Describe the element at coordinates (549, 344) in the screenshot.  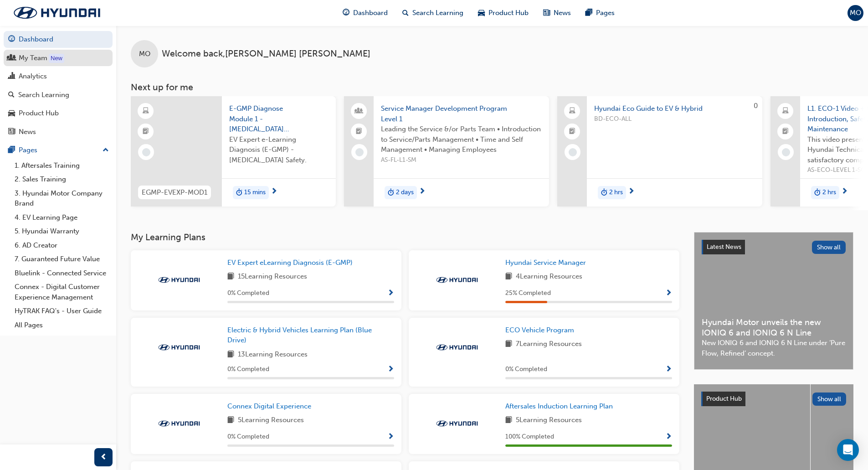
I see `span: 7 Learning Resources` at that location.